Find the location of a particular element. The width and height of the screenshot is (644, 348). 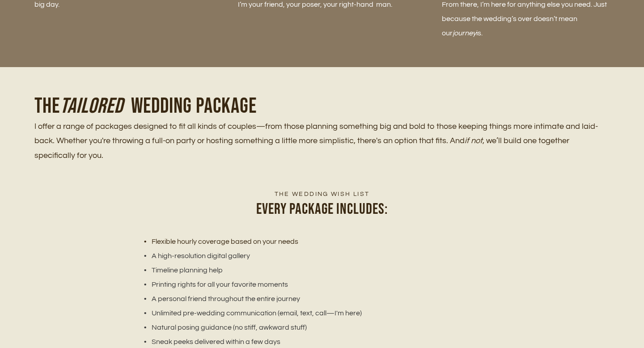

h1: The wedding package is located at coordinates (322, 106).